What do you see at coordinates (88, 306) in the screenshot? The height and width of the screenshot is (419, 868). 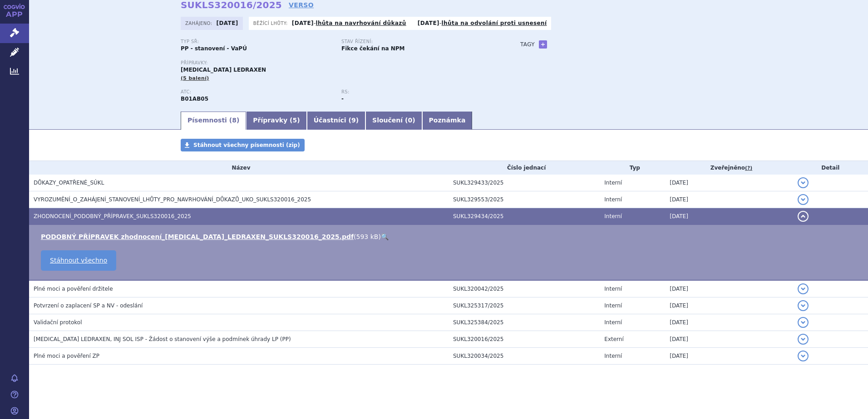 I see `span: Potvrzení o zaplacení SP a NV - odeslání` at bounding box center [88, 306].